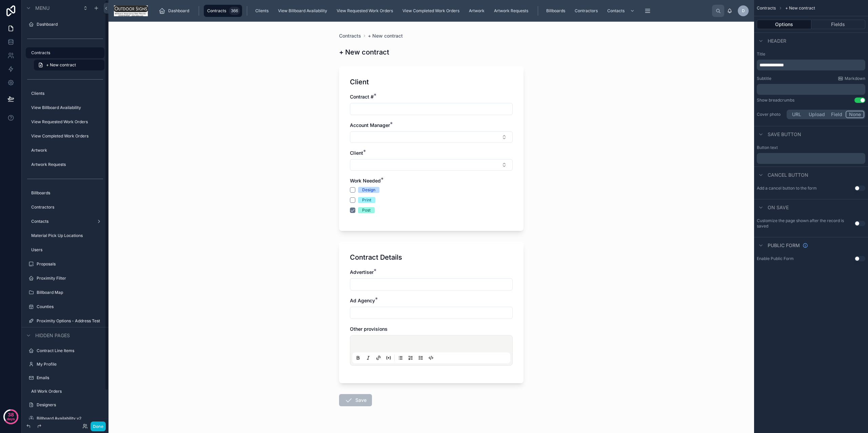  I want to click on a: Users, so click(67, 250).